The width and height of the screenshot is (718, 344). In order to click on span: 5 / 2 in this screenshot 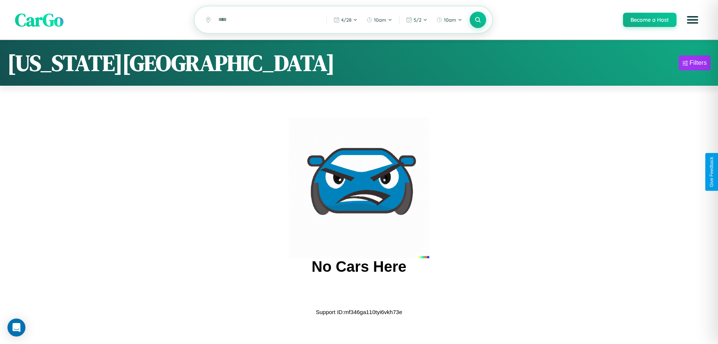, I will do `click(417, 20)`.